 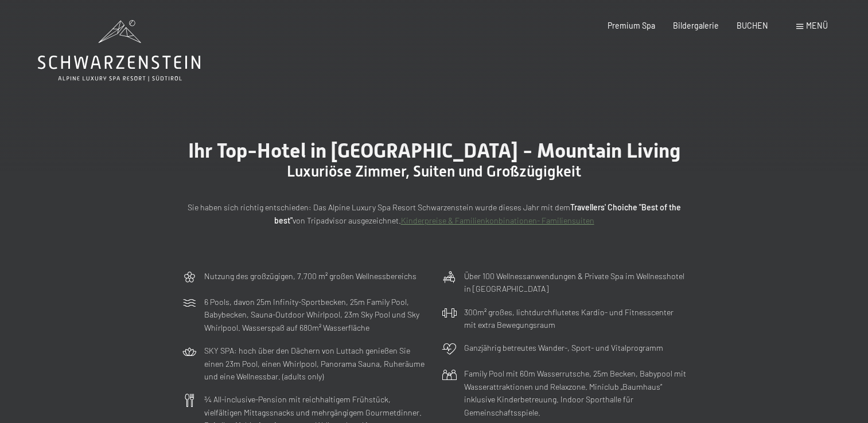 What do you see at coordinates (477, 214) in the screenshot?
I see `strong: Travellers' Choiche "Best of the best"` at bounding box center [477, 214].